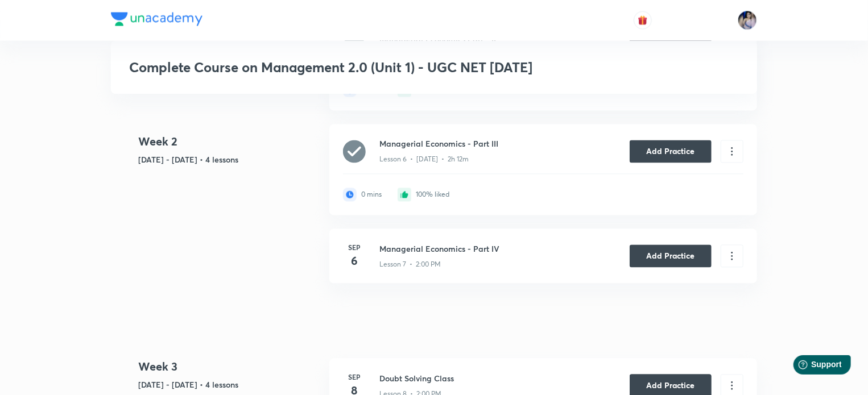 Image resolution: width=868 pixels, height=395 pixels. What do you see at coordinates (483, 249) in the screenshot?
I see `h6: Managerial Economics - Part IV` at bounding box center [483, 249].